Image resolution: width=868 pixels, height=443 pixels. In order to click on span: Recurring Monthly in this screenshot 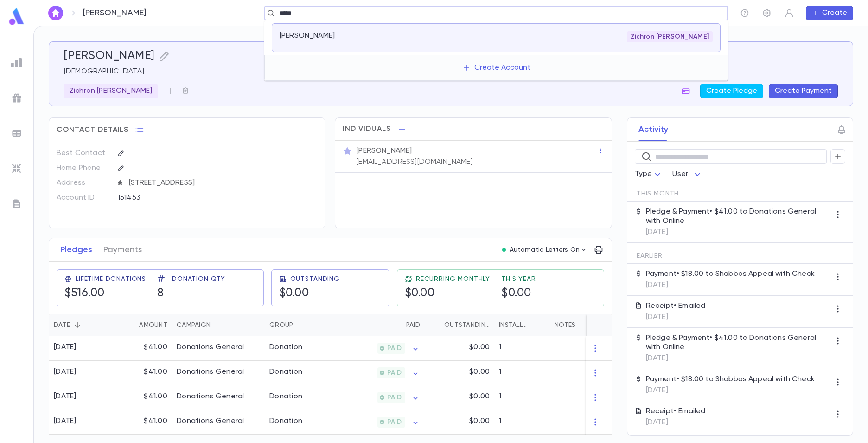, I will do `click(453, 279)`.